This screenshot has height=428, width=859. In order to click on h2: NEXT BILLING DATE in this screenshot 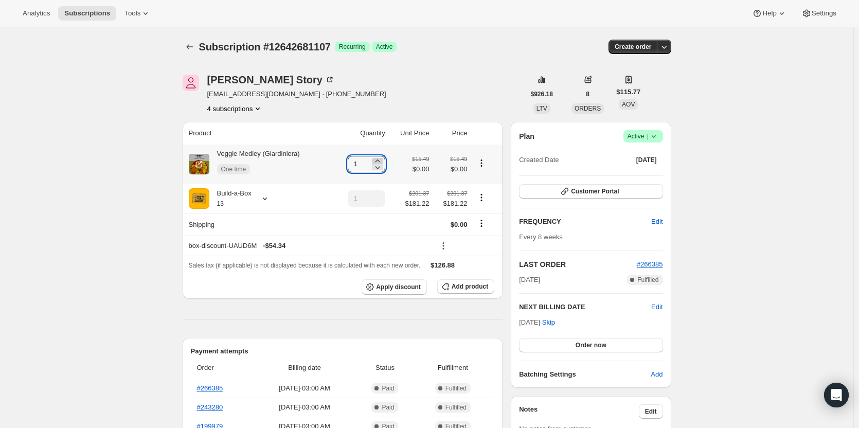, I will do `click(585, 307)`.